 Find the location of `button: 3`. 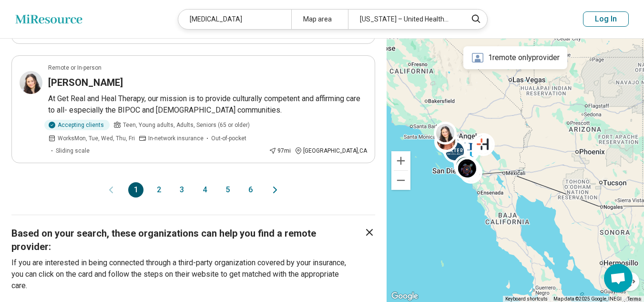

button: 3 is located at coordinates (182, 190).